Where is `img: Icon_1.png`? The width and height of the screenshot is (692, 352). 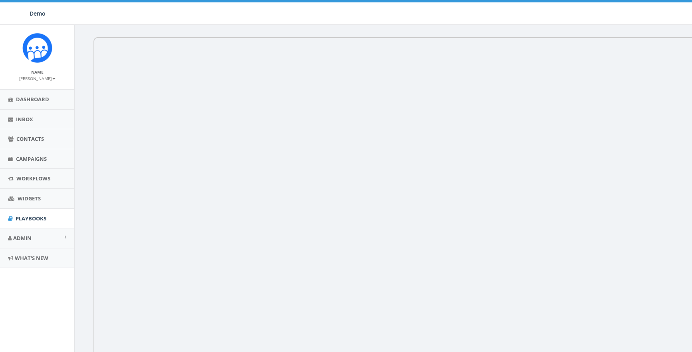
img: Icon_1.png is located at coordinates (37, 48).